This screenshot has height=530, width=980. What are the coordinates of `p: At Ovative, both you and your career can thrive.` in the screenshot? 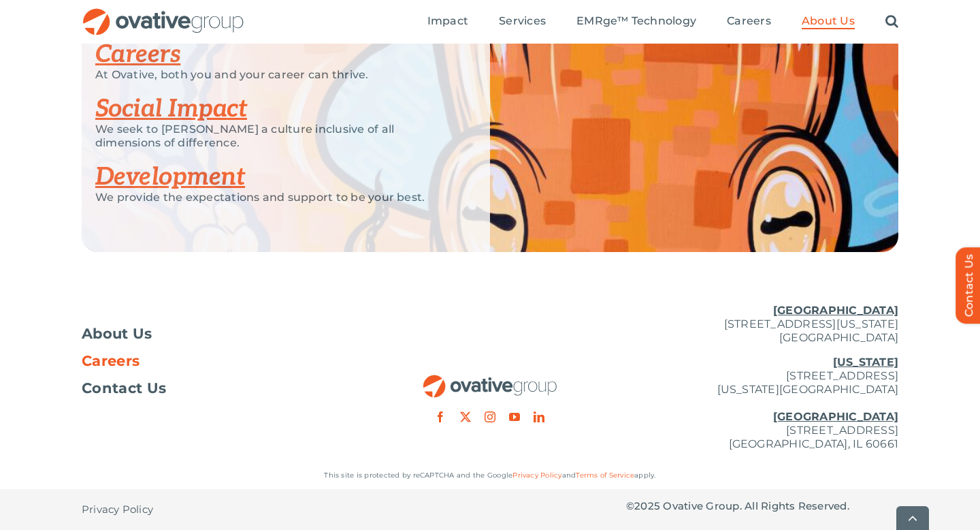 It's located at (276, 75).